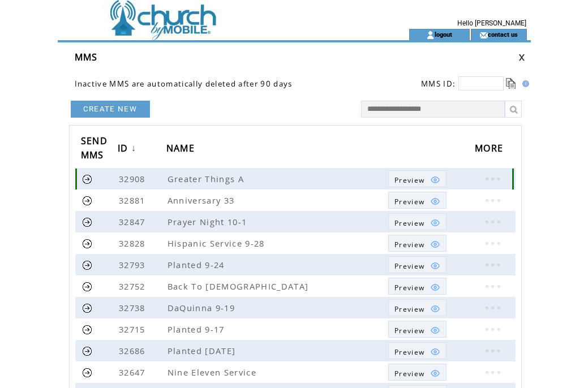 This screenshot has height=388, width=588. What do you see at coordinates (129, 149) in the screenshot?
I see `a: ID↓` at bounding box center [129, 149].